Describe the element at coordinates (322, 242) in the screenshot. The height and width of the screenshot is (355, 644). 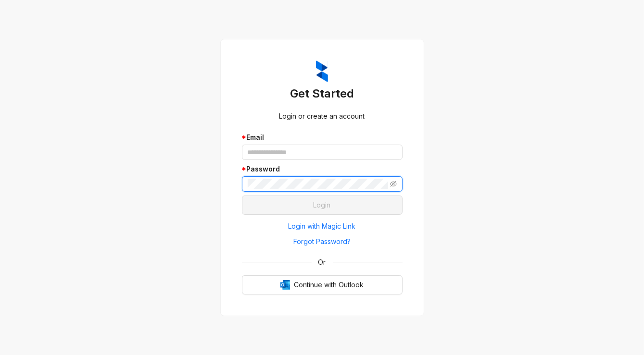
I see `span: Forgot Password?` at that location.